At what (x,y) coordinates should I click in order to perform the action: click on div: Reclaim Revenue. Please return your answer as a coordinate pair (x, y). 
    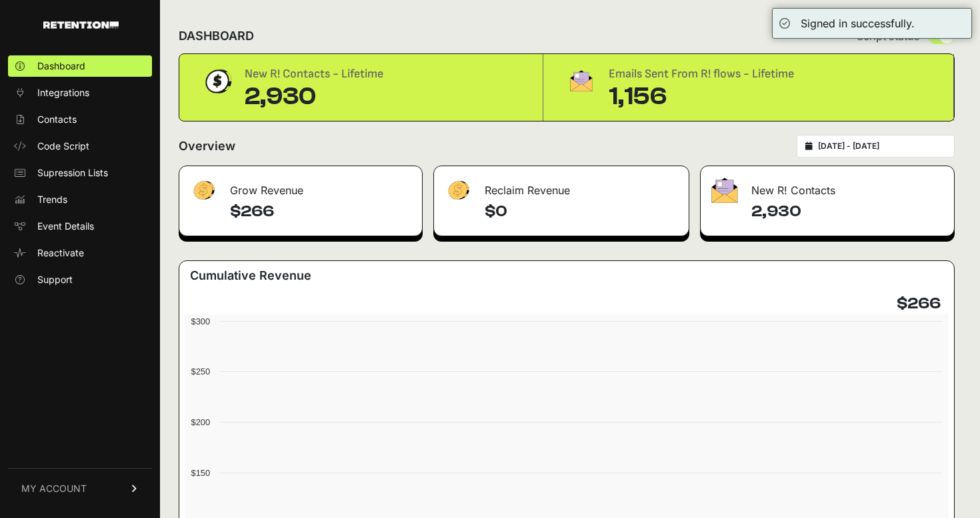
    Looking at the image, I should click on (562, 186).